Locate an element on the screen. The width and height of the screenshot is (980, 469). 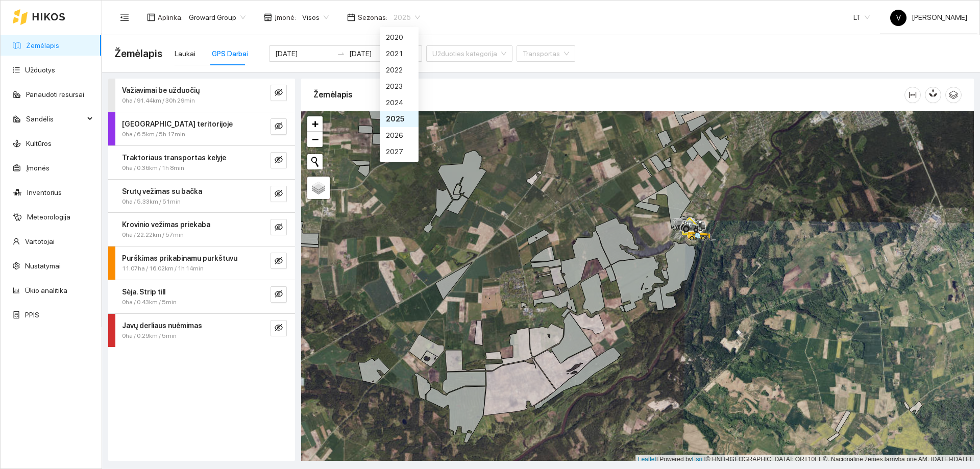
strong: Srutų vežimas su bačka is located at coordinates (162, 192).